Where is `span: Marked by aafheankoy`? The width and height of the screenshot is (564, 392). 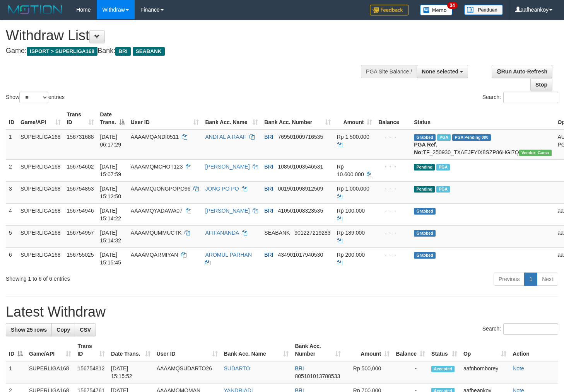
span: Marked by aafheankoy is located at coordinates (443, 167).